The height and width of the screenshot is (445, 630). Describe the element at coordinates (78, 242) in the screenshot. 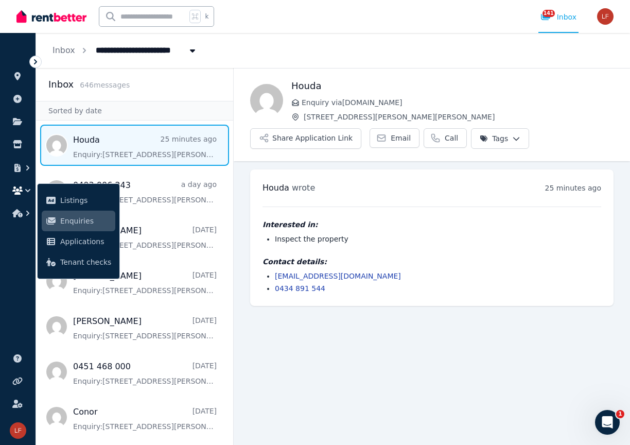

I see `a: Applications` at that location.